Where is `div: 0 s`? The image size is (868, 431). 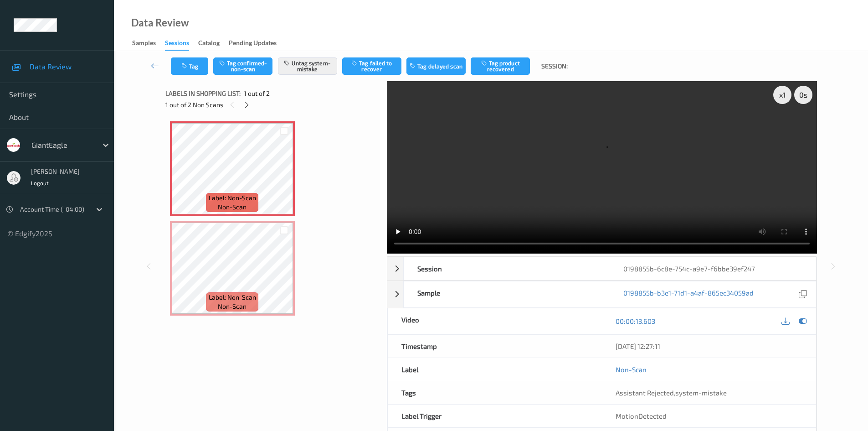
div: 0 s is located at coordinates (803, 95).